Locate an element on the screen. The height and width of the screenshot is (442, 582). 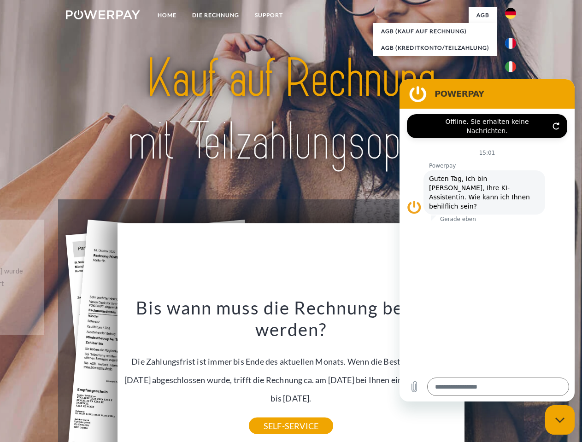
p: 15:01 is located at coordinates (88, 74).